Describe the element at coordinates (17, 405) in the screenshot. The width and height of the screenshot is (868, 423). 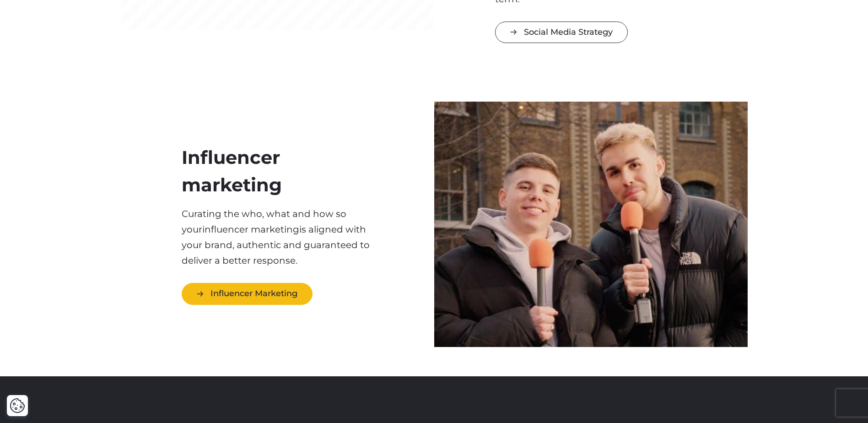
I see `button: Cookie Settings` at that location.